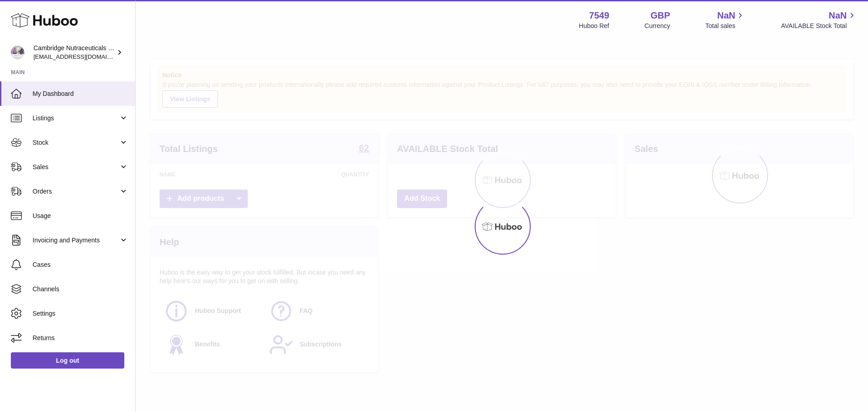  What do you see at coordinates (599, 15) in the screenshot?
I see `strong: 7549` at bounding box center [599, 15].